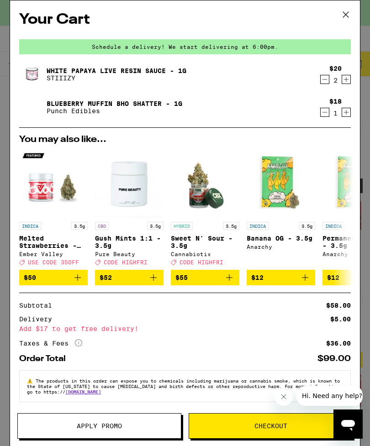 This screenshot has width=370, height=446. I want to click on img: Blueberry Muffin BHO Shatter - 1g, so click(32, 107).